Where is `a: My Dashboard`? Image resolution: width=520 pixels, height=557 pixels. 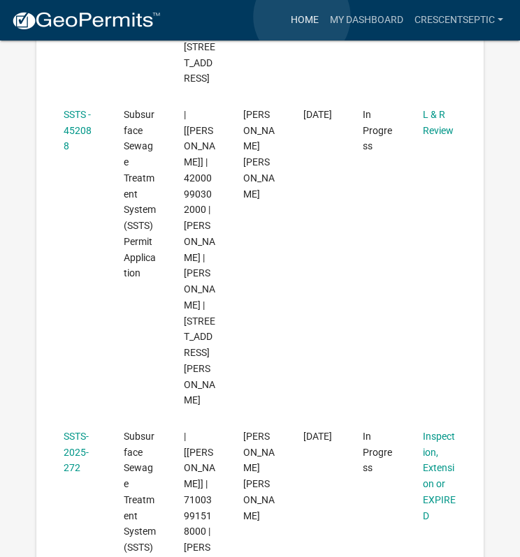 a: My Dashboard is located at coordinates (366, 20).